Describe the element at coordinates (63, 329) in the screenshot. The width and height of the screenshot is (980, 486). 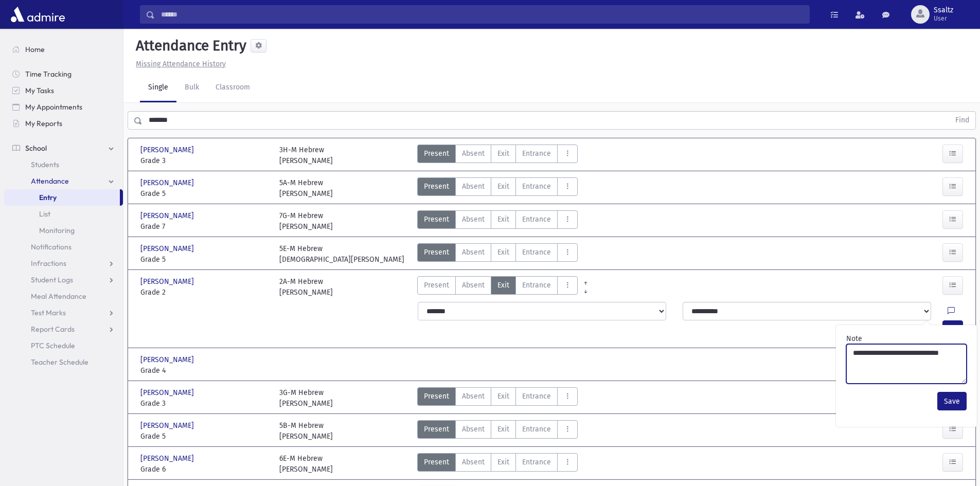
I see `a: Report Cards` at that location.